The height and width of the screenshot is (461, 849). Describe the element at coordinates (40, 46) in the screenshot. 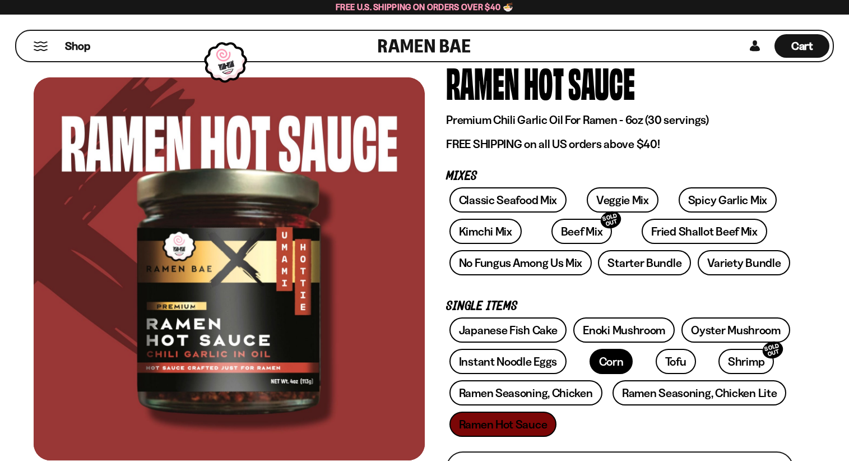

I see `button: Mobile Menu Trigger` at that location.